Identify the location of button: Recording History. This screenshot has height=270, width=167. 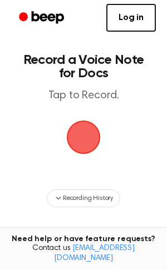
(83, 199).